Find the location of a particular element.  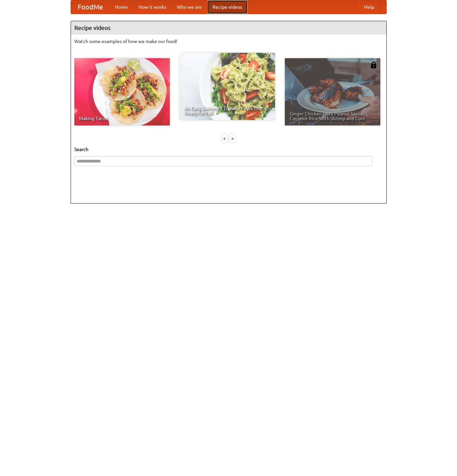

a: Help is located at coordinates (369, 7).